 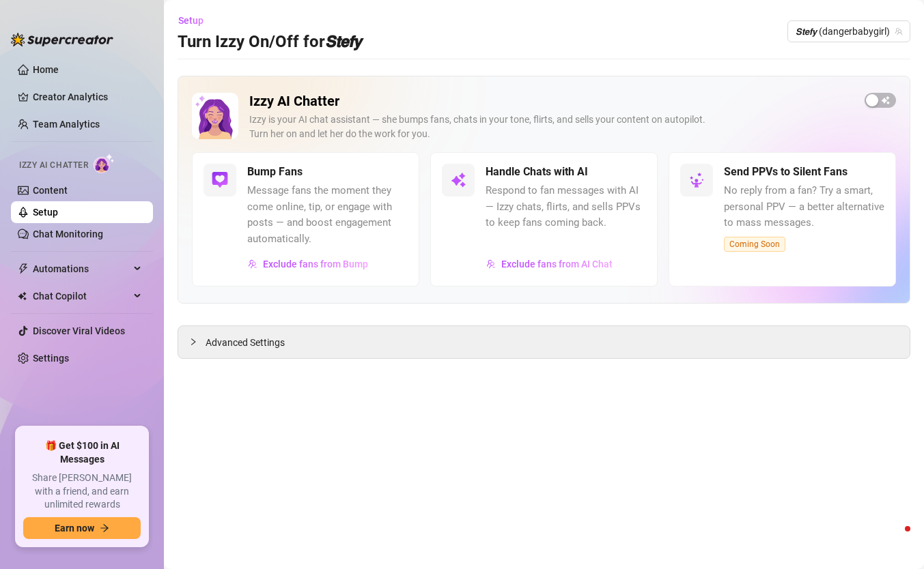 What do you see at coordinates (104, 163) in the screenshot?
I see `img: AI Chatter` at bounding box center [104, 163].